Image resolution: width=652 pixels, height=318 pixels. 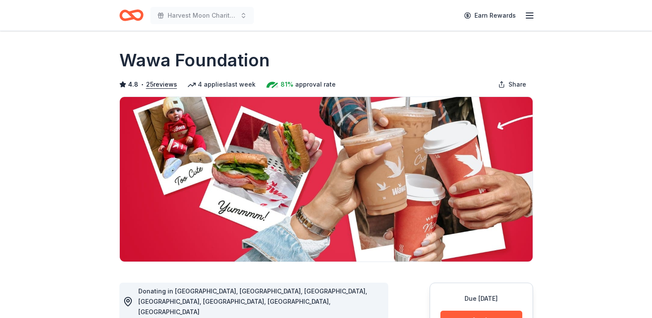 What do you see at coordinates (194, 60) in the screenshot?
I see `h1: Wawa Foundation` at bounding box center [194, 60].